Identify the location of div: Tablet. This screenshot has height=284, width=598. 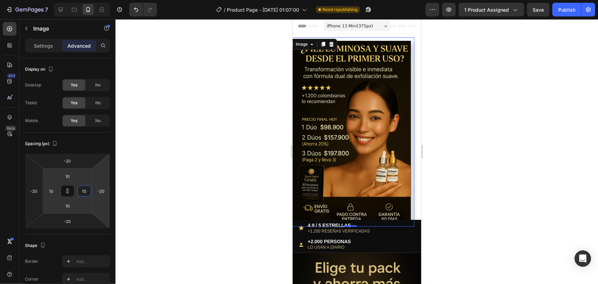
(31, 103).